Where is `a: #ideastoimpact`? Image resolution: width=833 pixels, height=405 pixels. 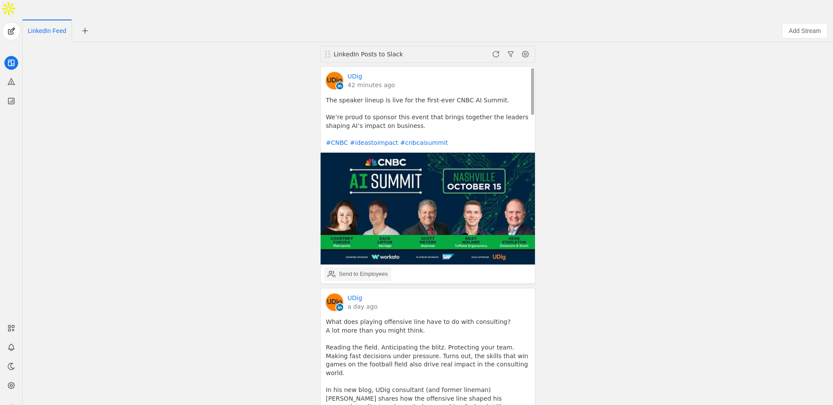 a: #ideastoimpact is located at coordinates (374, 143).